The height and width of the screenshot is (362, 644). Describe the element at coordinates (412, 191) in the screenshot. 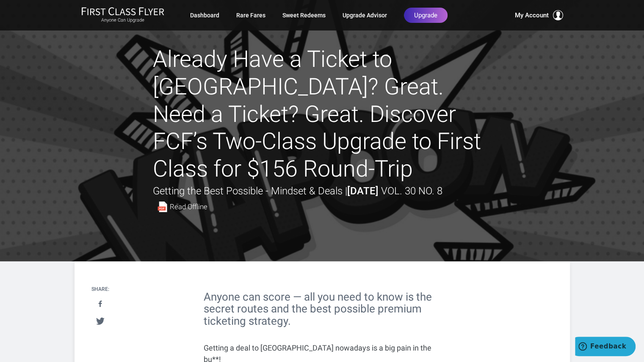

I see `span: Vol. 30 No. 8` at that location.